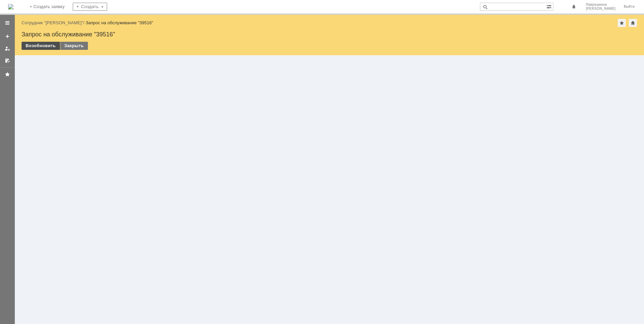 This screenshot has height=324, width=644. What do you see at coordinates (7, 37) in the screenshot?
I see `a: Создать заявку` at bounding box center [7, 37].